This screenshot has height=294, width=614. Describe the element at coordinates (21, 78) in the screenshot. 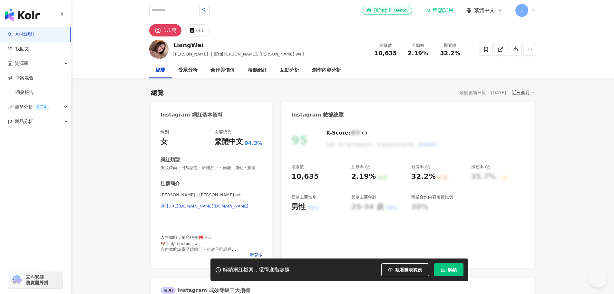

I see `a: 商案媒合` at that location.